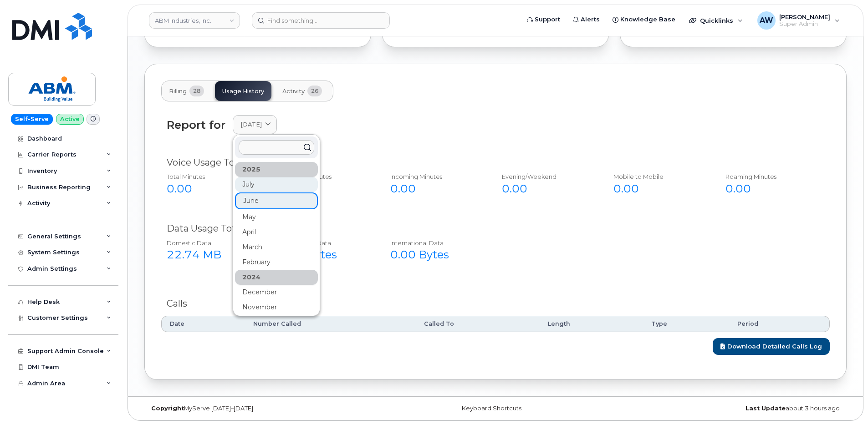 Image resolution: width=868 pixels, height=424 pixels. What do you see at coordinates (194, 21) in the screenshot?
I see `a: ABM Industries, Inc.` at bounding box center [194, 21].